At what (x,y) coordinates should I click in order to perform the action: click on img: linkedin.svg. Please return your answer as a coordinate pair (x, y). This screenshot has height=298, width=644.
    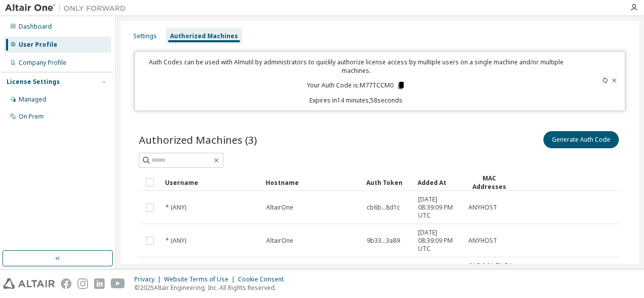
    Looking at the image, I should click on (99, 283).